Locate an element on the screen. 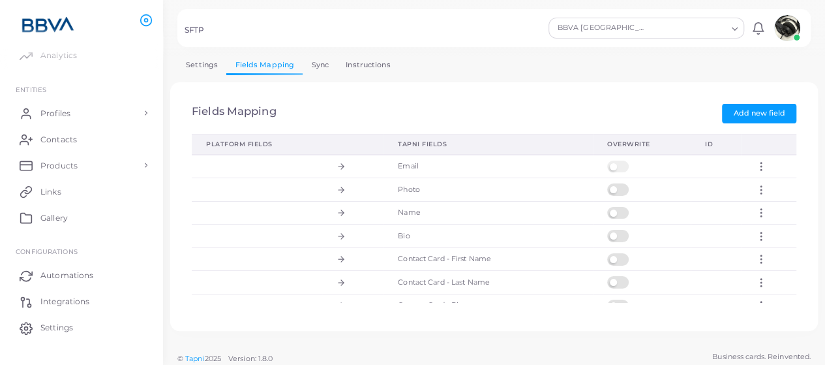 This screenshot has height=365, width=825. span: Products is located at coordinates (59, 166).